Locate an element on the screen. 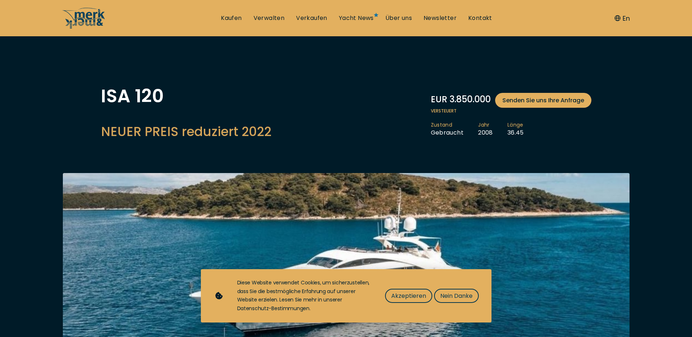 The image size is (692, 337). span: Nein Danke is located at coordinates (456, 296).